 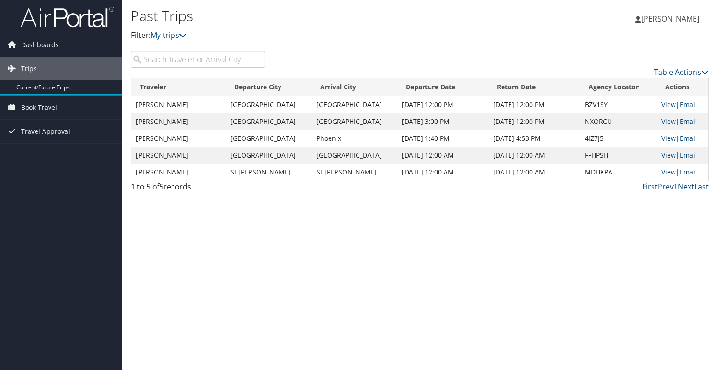 What do you see at coordinates (618, 121) in the screenshot?
I see `td: NXORCU` at bounding box center [618, 121].